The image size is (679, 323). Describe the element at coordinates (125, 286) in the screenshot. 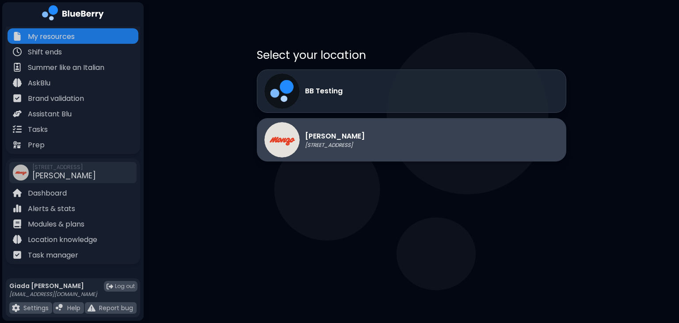

I see `span: Log out` at that location.